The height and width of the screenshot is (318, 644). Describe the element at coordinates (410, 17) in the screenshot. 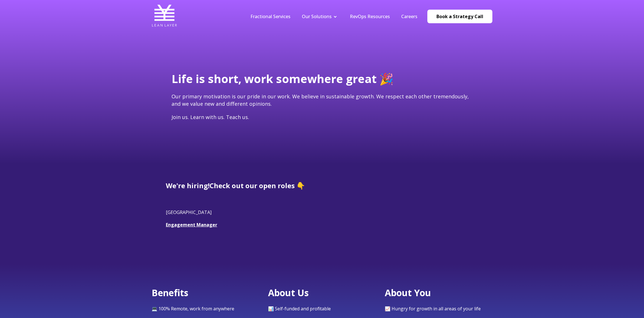

I see `a: Careers` at that location.